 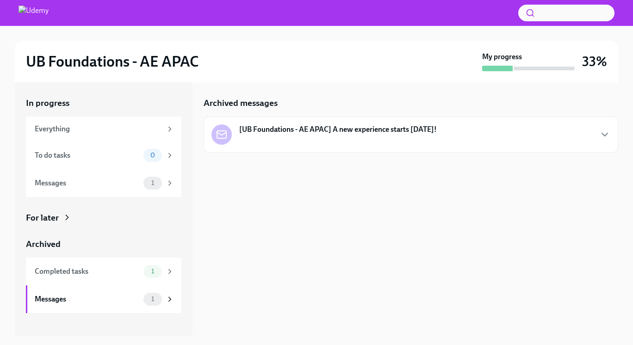 I want to click on a: In progress, so click(x=104, y=103).